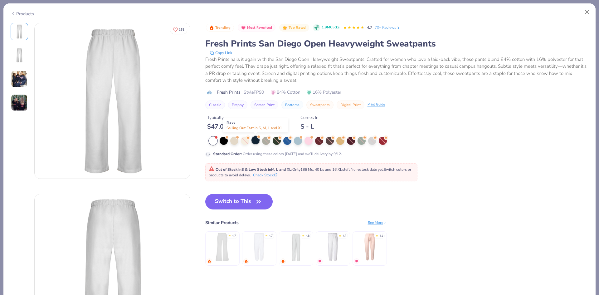 The height and width of the screenshot is (295, 599). I want to click on button: Switch to This, so click(239, 202).